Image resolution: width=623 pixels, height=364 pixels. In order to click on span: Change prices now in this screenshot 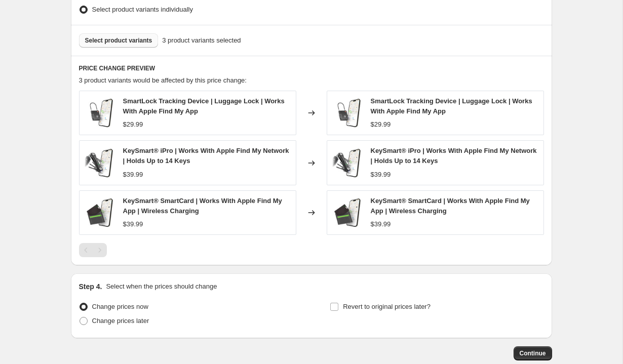, I will do `click(120, 306)`.